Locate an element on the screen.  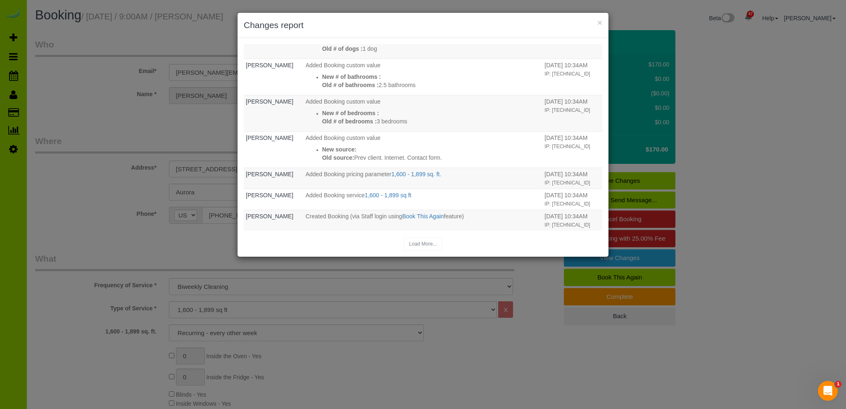
span: Added Booking pricing parameter is located at coordinates (349, 174).